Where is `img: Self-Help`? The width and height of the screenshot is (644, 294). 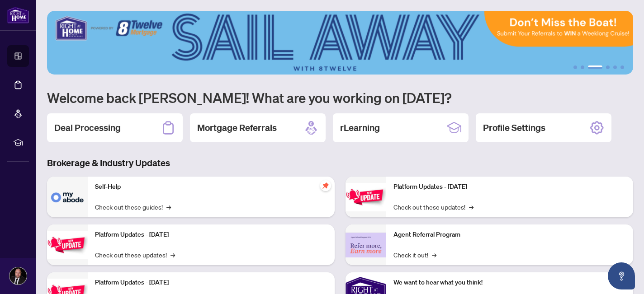 img: Self-Help is located at coordinates (67, 197).